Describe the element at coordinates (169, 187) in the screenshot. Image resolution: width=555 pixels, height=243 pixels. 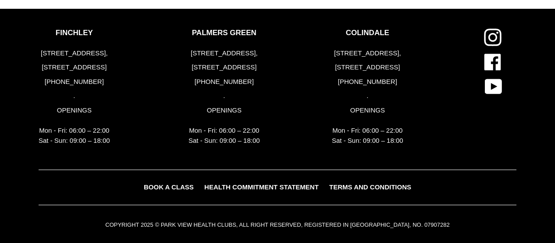
I see `a: BOOK A CLASS` at that location.